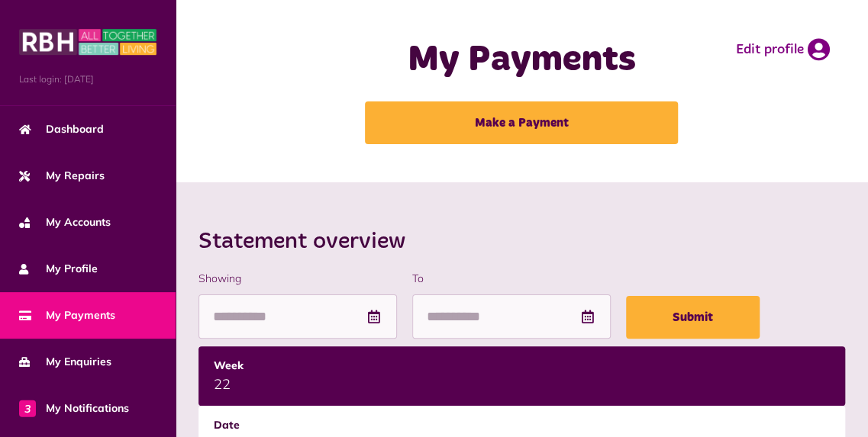  What do you see at coordinates (522, 376) in the screenshot?
I see `td: 22` at bounding box center [522, 376].